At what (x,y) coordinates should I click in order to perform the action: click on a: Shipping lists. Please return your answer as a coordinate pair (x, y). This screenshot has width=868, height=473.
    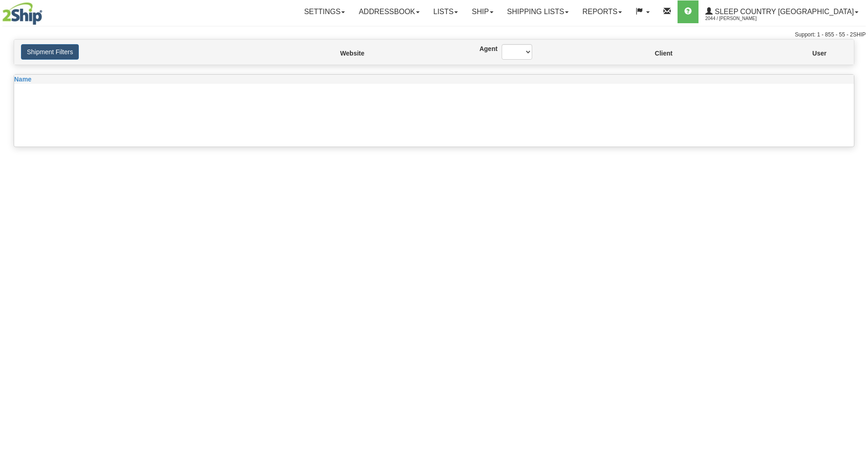
    Looking at the image, I should click on (538, 12).